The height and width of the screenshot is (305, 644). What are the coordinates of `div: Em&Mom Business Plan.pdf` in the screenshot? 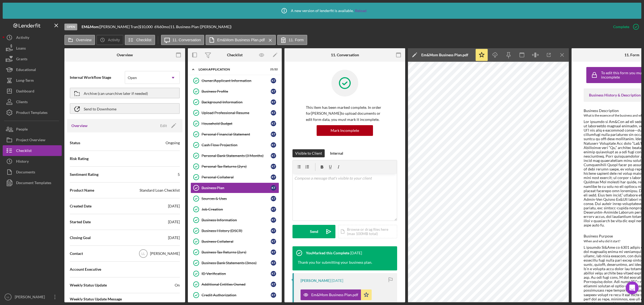 It's located at (335, 295).